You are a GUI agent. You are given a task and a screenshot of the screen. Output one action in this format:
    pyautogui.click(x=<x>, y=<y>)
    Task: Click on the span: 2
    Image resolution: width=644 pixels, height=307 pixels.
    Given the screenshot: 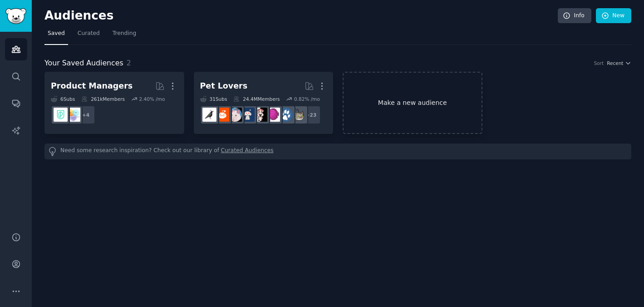 What is the action you would take?
    pyautogui.click(x=129, y=63)
    